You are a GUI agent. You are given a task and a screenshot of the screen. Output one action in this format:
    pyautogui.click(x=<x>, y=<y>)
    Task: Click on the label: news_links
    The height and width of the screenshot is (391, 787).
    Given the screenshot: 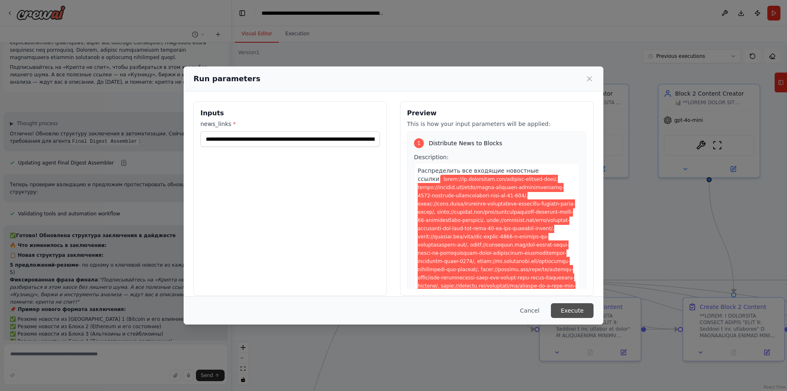 What is the action you would take?
    pyautogui.click(x=290, y=124)
    